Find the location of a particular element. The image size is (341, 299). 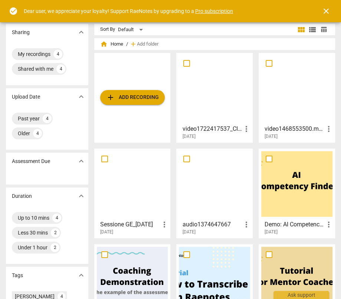

div: Under 1 hour is located at coordinates (33, 248).